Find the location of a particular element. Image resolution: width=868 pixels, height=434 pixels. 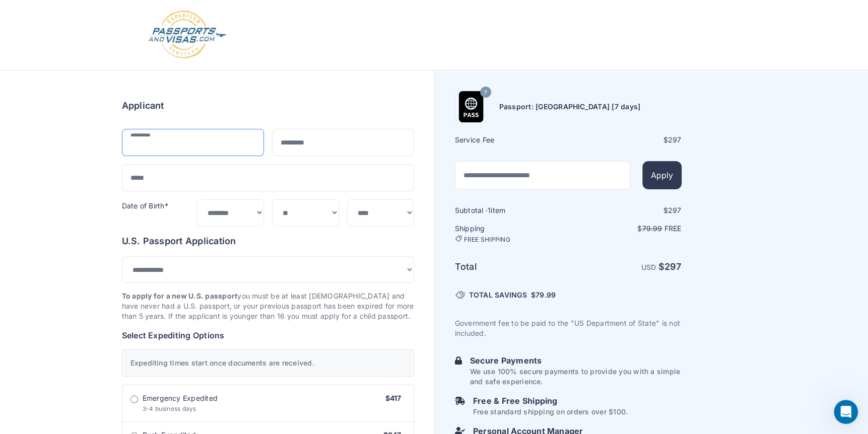

h6: U.S. Passport Application is located at coordinates (267, 241).